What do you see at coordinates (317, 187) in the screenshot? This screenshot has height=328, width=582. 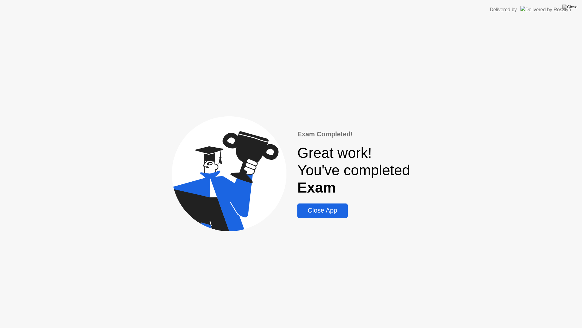 I see `b: Exam` at bounding box center [317, 187].